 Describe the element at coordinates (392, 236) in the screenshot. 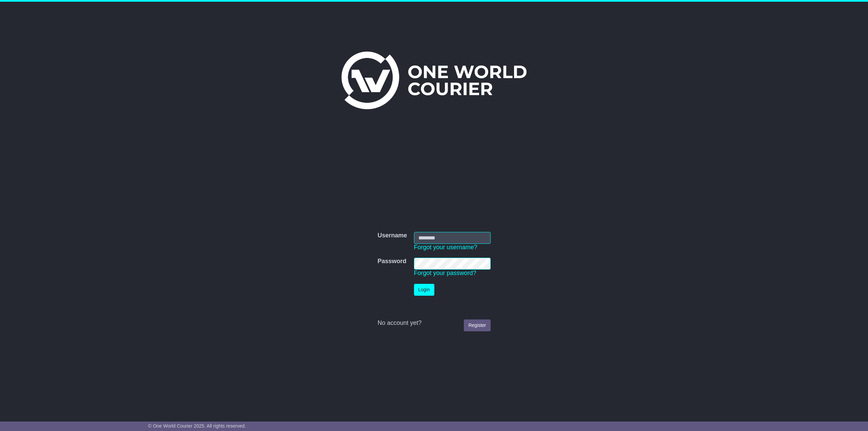

I see `label: Username` at that location.